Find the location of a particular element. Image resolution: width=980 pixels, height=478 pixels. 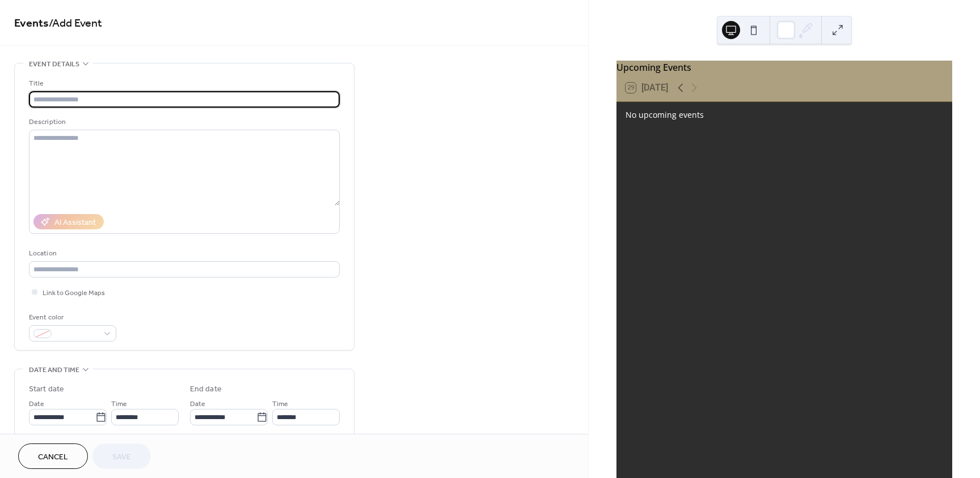

div: Event color is located at coordinates (71, 317).